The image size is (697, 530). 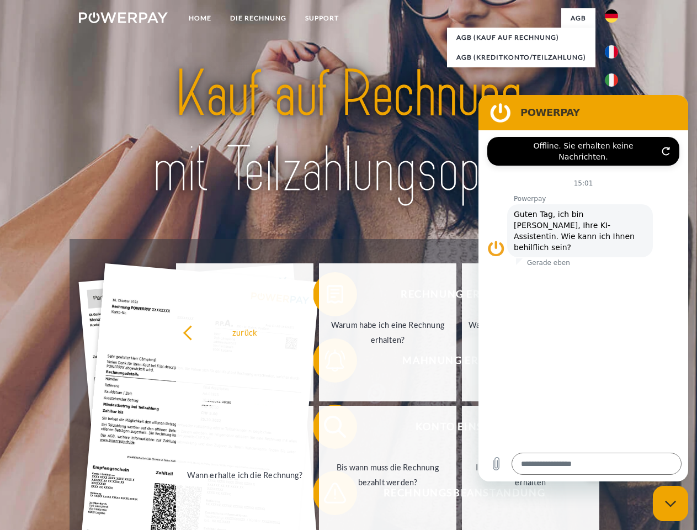 What do you see at coordinates (612, 16) in the screenshot?
I see `img: de` at bounding box center [612, 16].